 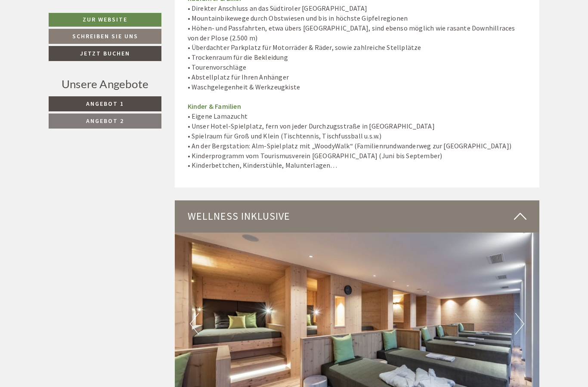 What do you see at coordinates (519, 324) in the screenshot?
I see `button: Next` at bounding box center [519, 324].